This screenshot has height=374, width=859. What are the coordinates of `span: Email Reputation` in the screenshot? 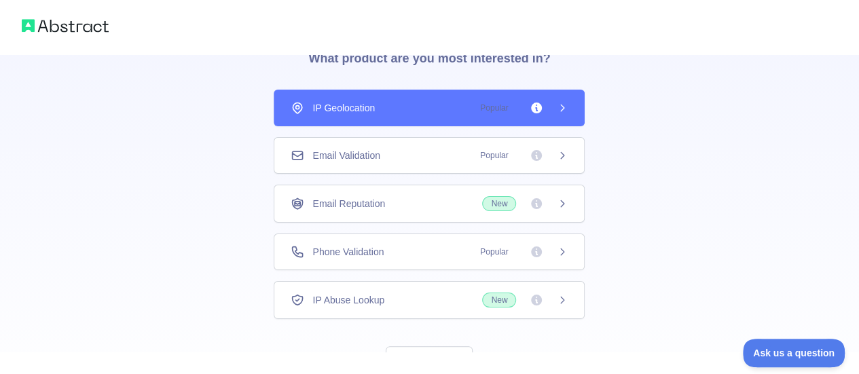 It's located at (348, 204).